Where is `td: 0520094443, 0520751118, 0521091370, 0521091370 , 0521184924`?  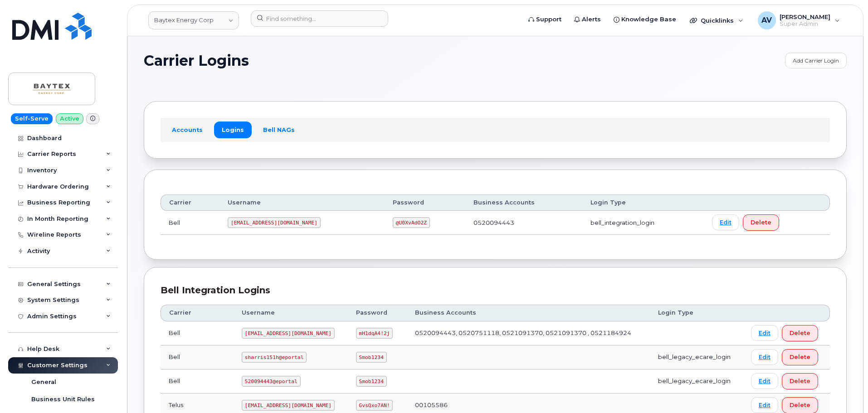
td: 0520094443, 0520751118, 0521091370, 0521091370 , 0521184924 is located at coordinates (529, 333).